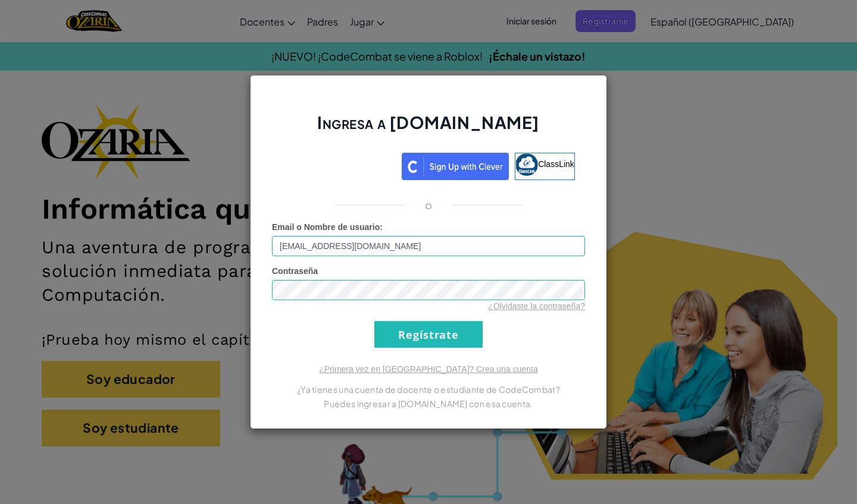  What do you see at coordinates (537, 306) in the screenshot?
I see `a: ¿Olvidaste la contraseña?` at bounding box center [537, 306].